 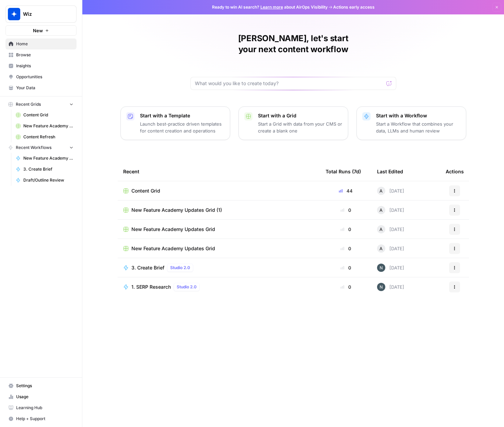 I want to click on button: Start with a GridStart a Grid with data from your CMS or create a blank one, so click(x=293, y=123).